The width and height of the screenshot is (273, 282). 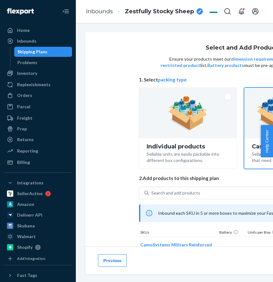 I want to click on div: SellerActive, so click(x=30, y=194).